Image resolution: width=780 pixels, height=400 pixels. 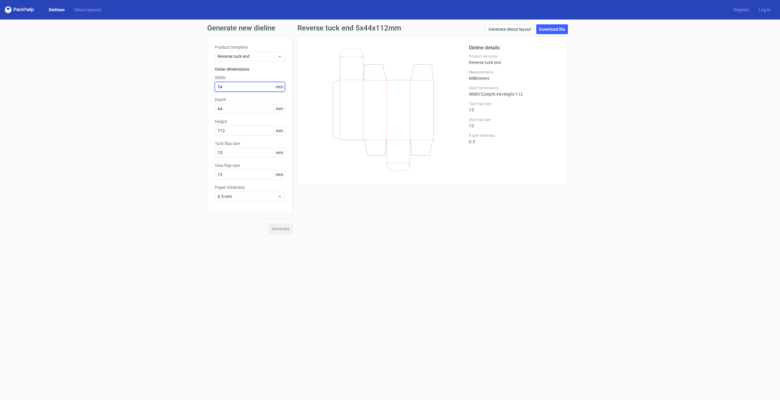 What do you see at coordinates (250, 69) in the screenshot?
I see `h3: Outer dimensions` at bounding box center [250, 69].